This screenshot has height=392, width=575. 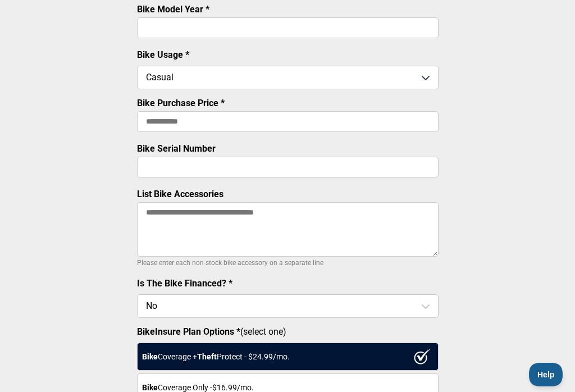 What do you see at coordinates (422, 357) in the screenshot?
I see `img: ux1sgP1Haf775SAghJI38DyDlYP+32lKFAAAAAElFTkSuQmCC` at bounding box center [422, 357].